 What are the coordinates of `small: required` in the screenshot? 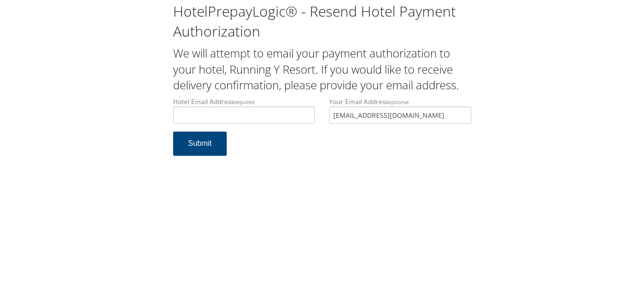 It's located at (244, 102).